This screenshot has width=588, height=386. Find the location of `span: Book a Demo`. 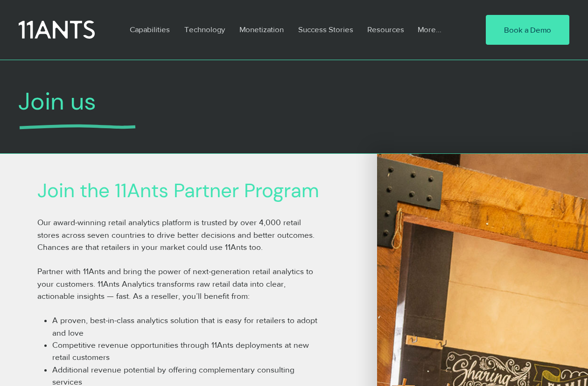

span: Book a Demo is located at coordinates (527, 30).